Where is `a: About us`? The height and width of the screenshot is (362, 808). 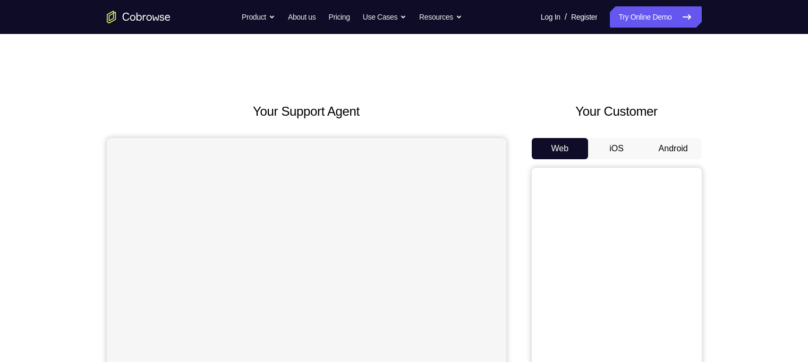
a: About us is located at coordinates (302, 17).